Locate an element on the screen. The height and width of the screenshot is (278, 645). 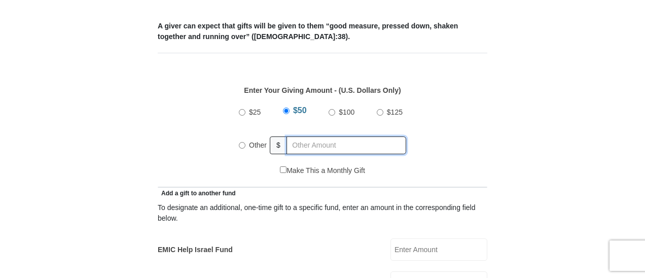
span: Add a gift to another fund is located at coordinates (197, 193).